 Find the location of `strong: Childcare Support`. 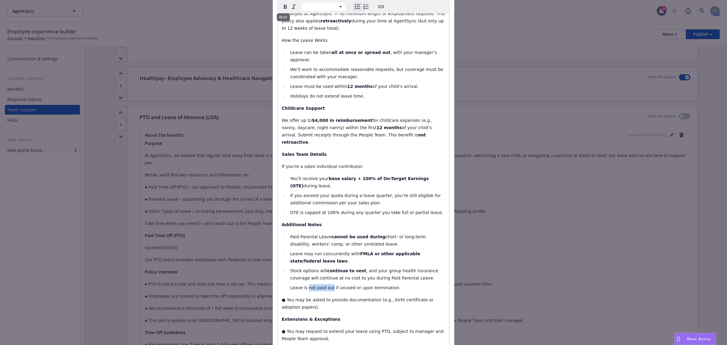

strong: Childcare Support is located at coordinates (303, 108).